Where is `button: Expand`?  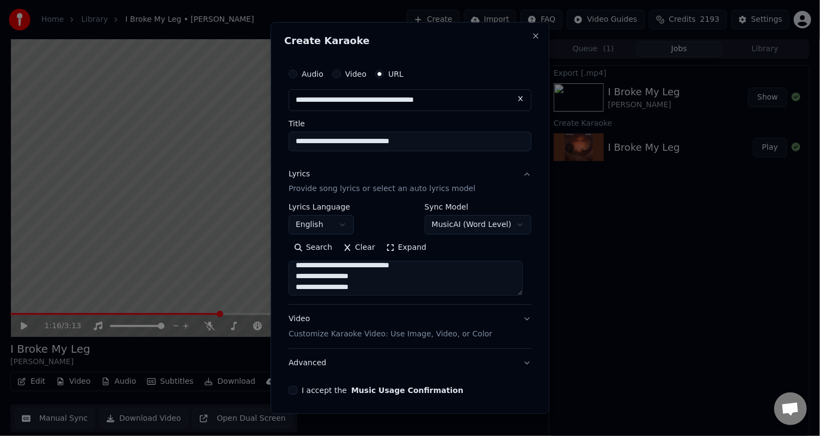 button: Expand is located at coordinates (406, 248).